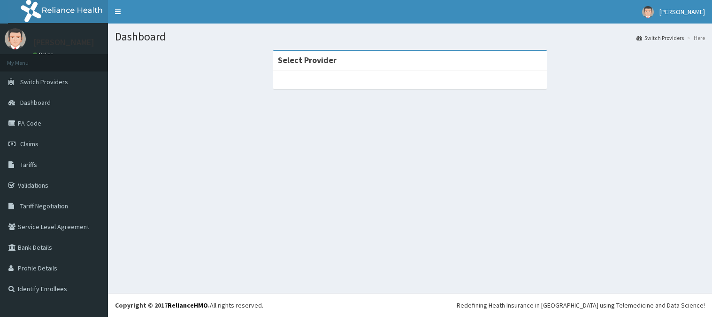 The image size is (712, 317). I want to click on strong: Copyright © 2017 ., so click(162, 305).